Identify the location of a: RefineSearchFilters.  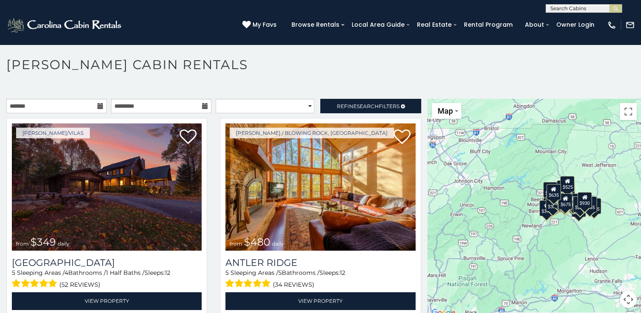
(370, 106).